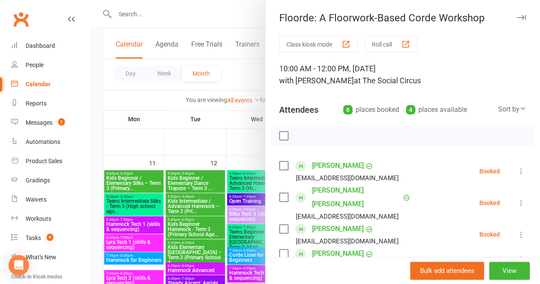 The image size is (540, 284). What do you see at coordinates (387, 80) in the screenshot?
I see `span: at The Social Circus` at bounding box center [387, 80].